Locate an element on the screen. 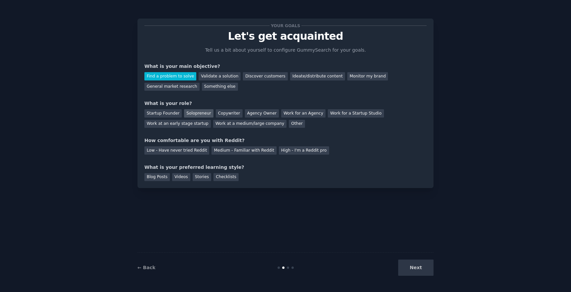 The height and width of the screenshot is (292, 571). div: Other is located at coordinates (297, 124).